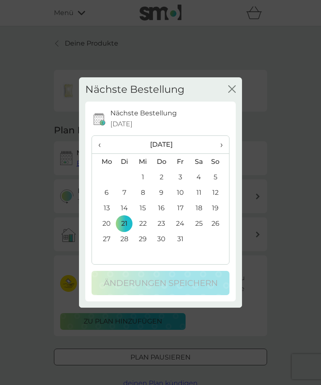 The width and height of the screenshot is (321, 385). Describe the element at coordinates (198, 223) in the screenshot. I see `td: 25` at that location.